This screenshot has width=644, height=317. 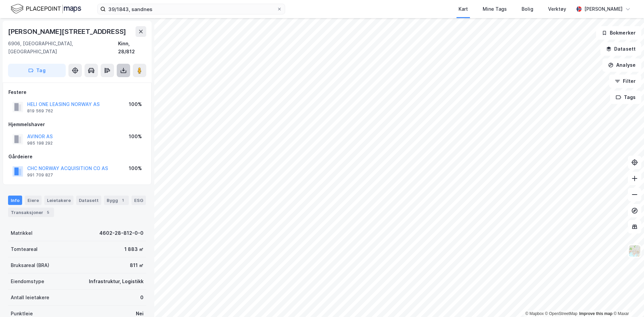 I want to click on div: Info, so click(x=15, y=200).